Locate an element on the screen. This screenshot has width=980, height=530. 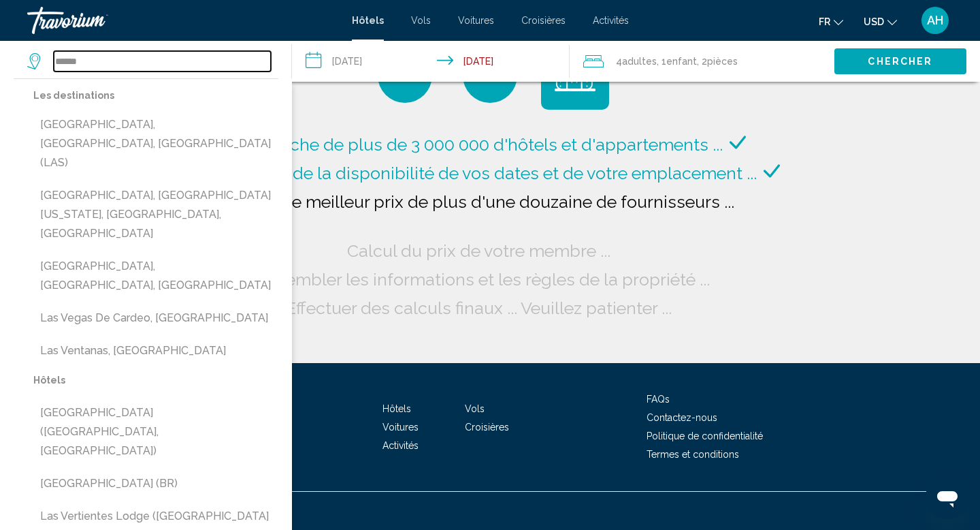
span: fr is located at coordinates (824, 22).